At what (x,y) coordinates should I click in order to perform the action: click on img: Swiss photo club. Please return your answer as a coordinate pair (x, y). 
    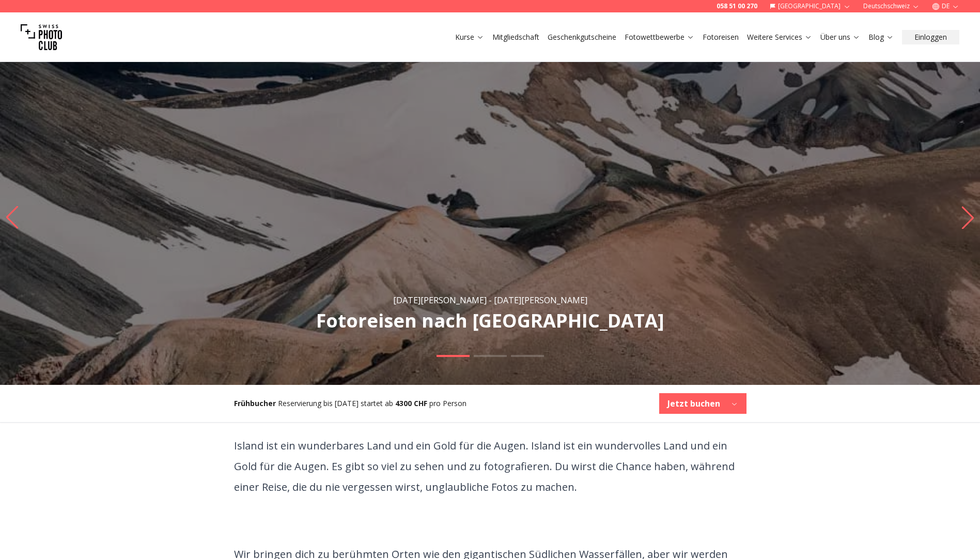
    Looking at the image, I should click on (41, 37).